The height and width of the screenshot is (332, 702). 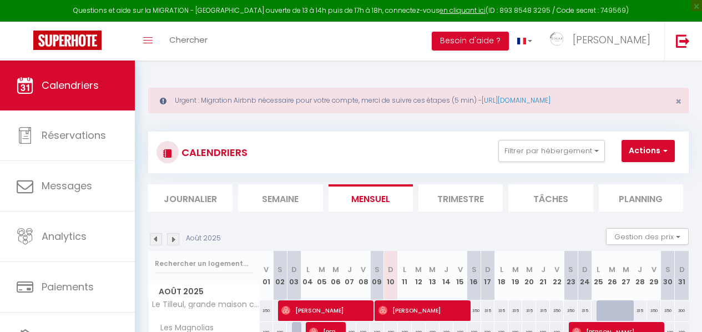 I want to click on th: 30, so click(x=668, y=275).